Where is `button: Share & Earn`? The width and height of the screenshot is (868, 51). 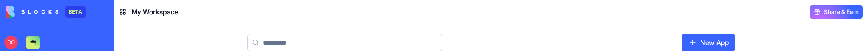
button: Share & Earn is located at coordinates (836, 12).